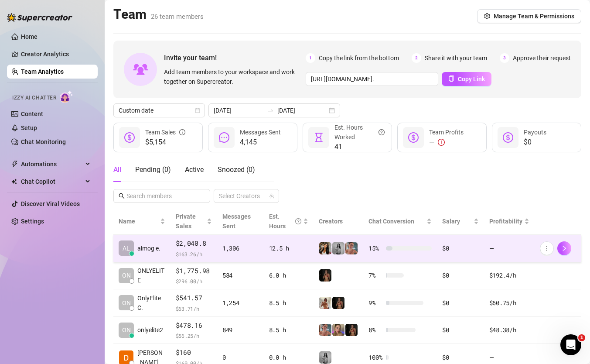  I want to click on span: Payouts, so click(535, 132).